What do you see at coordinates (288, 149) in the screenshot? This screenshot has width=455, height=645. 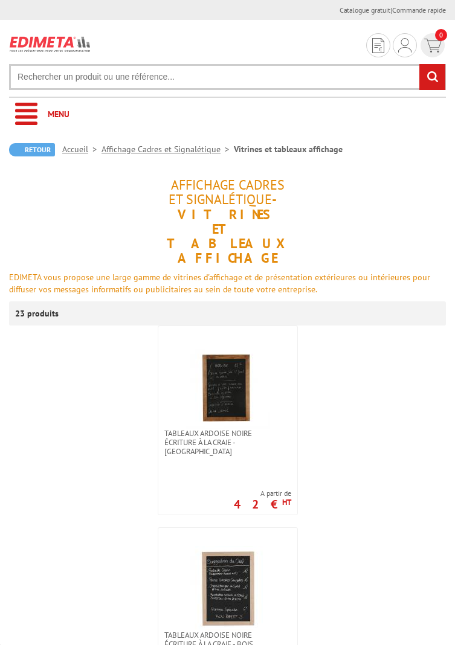 I see `li: Vitrines et tableaux affichage` at bounding box center [288, 149].